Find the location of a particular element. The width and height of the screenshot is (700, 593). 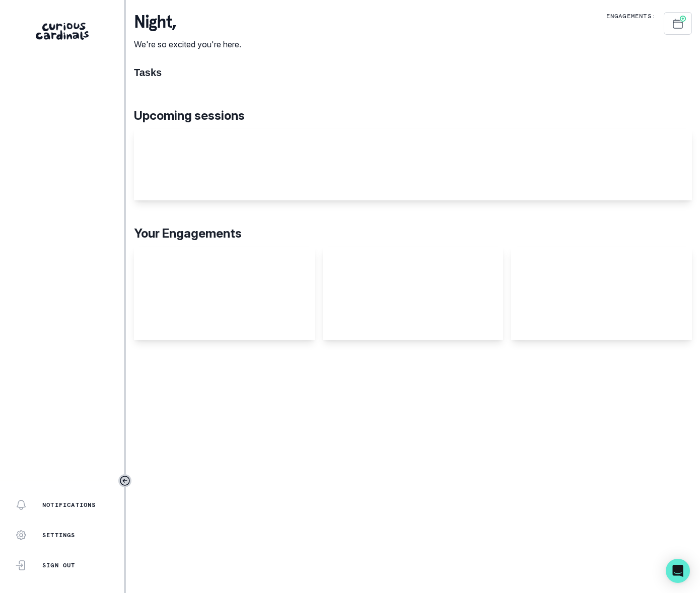

div: Open Intercom Messenger is located at coordinates (678, 571).